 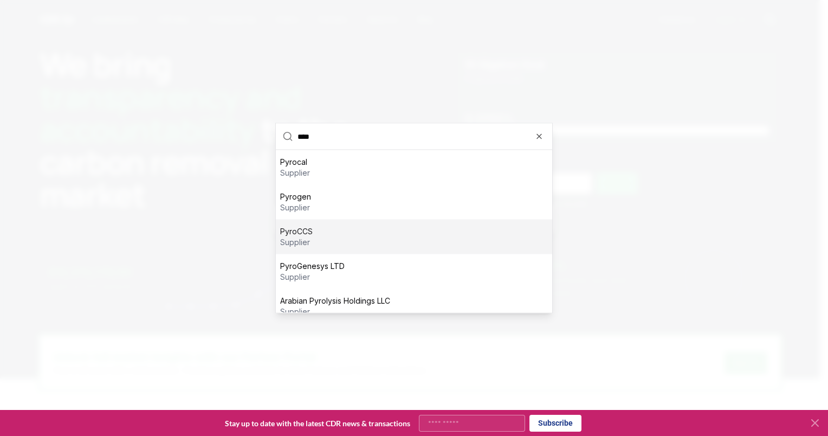 What do you see at coordinates (296, 231) in the screenshot?
I see `p: PyroCCS` at bounding box center [296, 231].